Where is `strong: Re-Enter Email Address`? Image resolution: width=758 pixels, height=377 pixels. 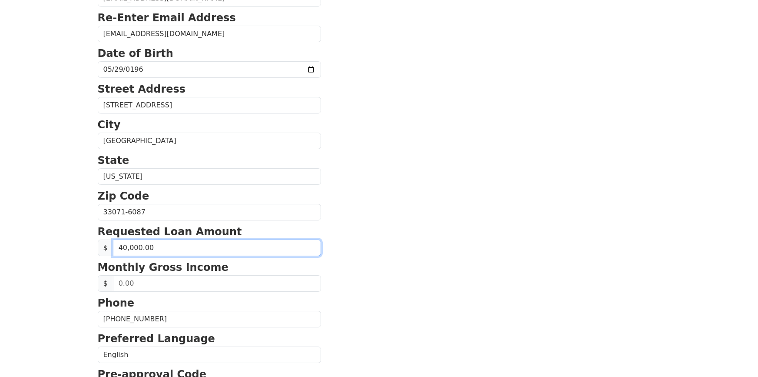 strong: Re-Enter Email Address is located at coordinates (167, 18).